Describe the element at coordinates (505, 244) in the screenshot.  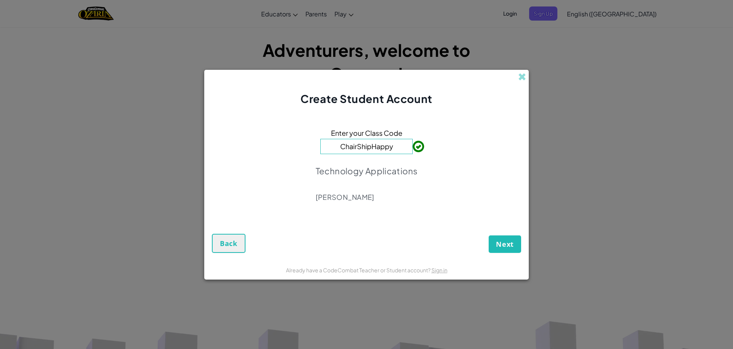
I see `span: Next` at that location.